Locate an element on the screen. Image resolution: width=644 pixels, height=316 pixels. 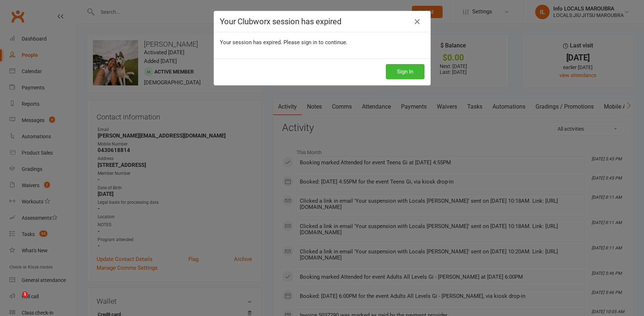
h4: Your Clubworx session has expired is located at coordinates (322, 22).